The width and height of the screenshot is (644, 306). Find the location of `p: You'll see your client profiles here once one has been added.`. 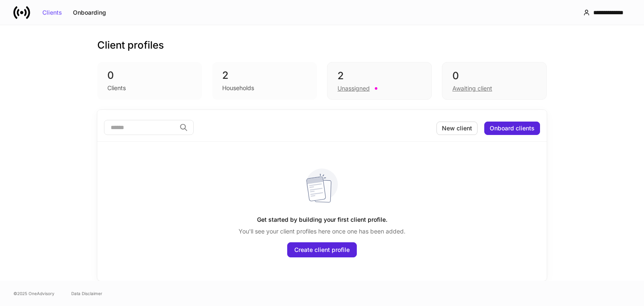

p: You'll see your client profiles here once one has been added. is located at coordinates (322, 231).